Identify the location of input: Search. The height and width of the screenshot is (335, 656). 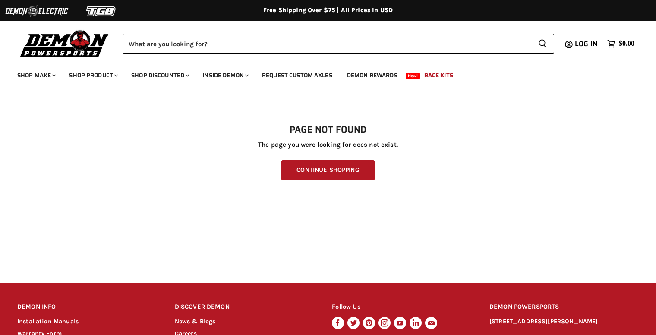
(327, 44).